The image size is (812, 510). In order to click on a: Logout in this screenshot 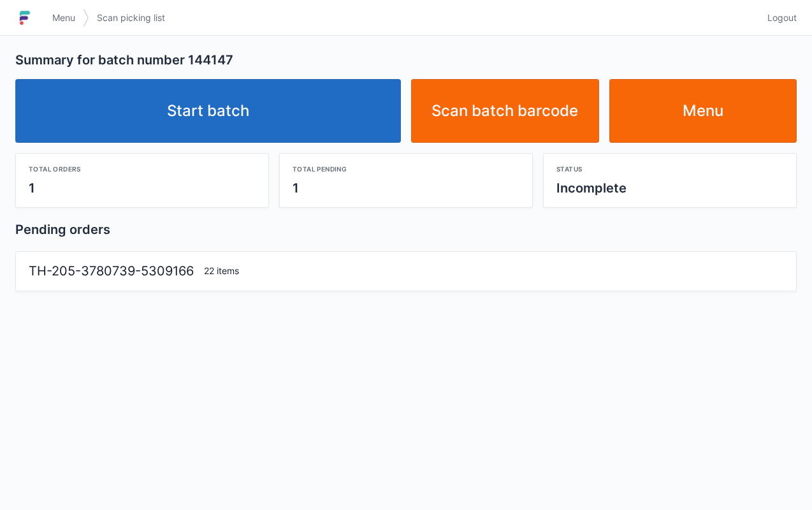, I will do `click(779, 18)`.